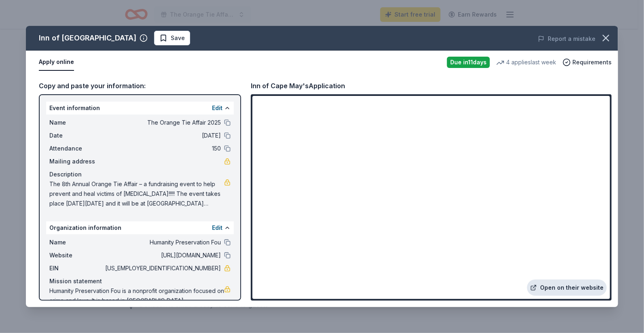 This screenshot has width=644, height=333. What do you see at coordinates (140, 281) in the screenshot?
I see `div: Mission statement` at bounding box center [140, 281].